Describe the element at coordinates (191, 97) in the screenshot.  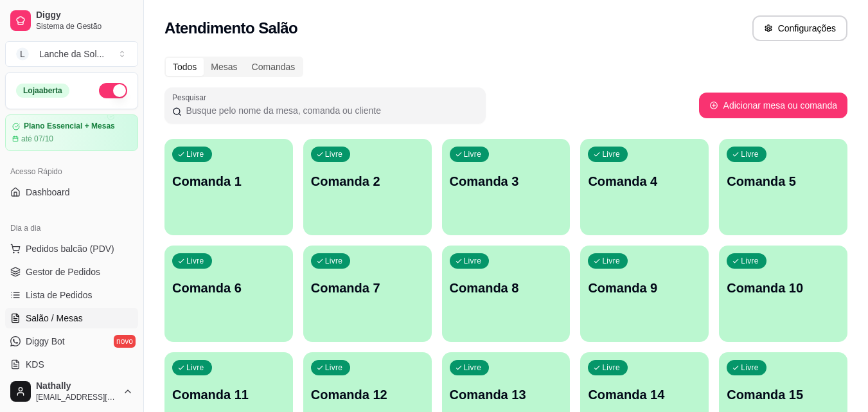
I see `label: Pesquisar` at that location.